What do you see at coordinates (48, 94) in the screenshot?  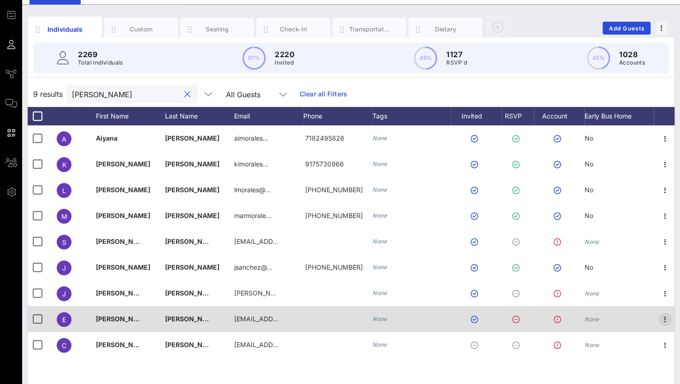 I see `span: 9 results` at bounding box center [48, 94].